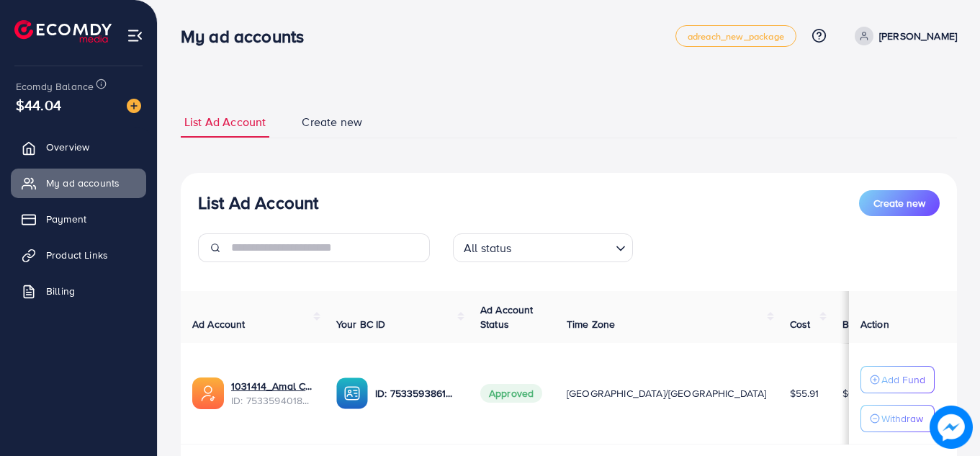  Describe the element at coordinates (77, 255) in the screenshot. I see `span: Product Links` at that location.